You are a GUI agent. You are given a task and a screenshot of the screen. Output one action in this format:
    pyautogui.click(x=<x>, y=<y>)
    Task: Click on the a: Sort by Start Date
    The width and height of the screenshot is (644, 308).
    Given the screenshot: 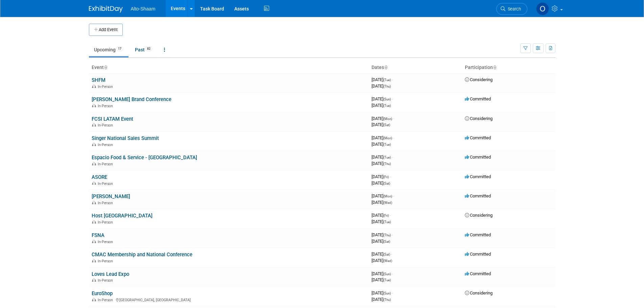 What is the action you would take?
    pyautogui.click(x=386, y=67)
    